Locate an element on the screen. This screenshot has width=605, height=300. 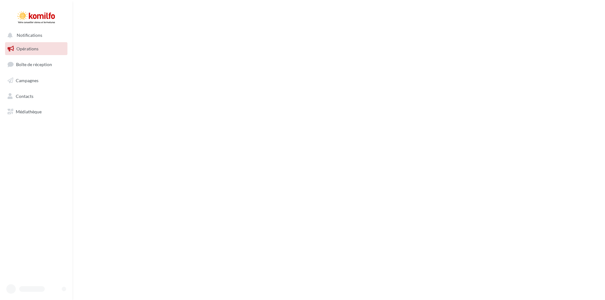
span: Opérations is located at coordinates (27, 49).